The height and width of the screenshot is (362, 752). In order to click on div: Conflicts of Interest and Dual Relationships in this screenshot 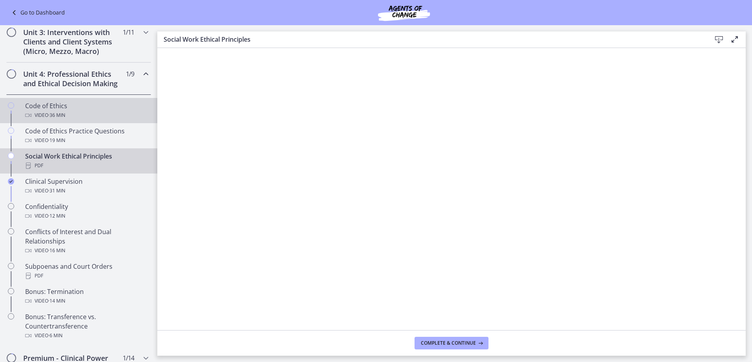, I will do `click(87, 241)`.